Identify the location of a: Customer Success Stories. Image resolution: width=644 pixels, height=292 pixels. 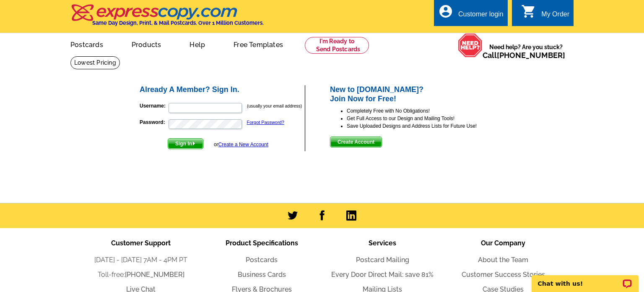
(503, 274).